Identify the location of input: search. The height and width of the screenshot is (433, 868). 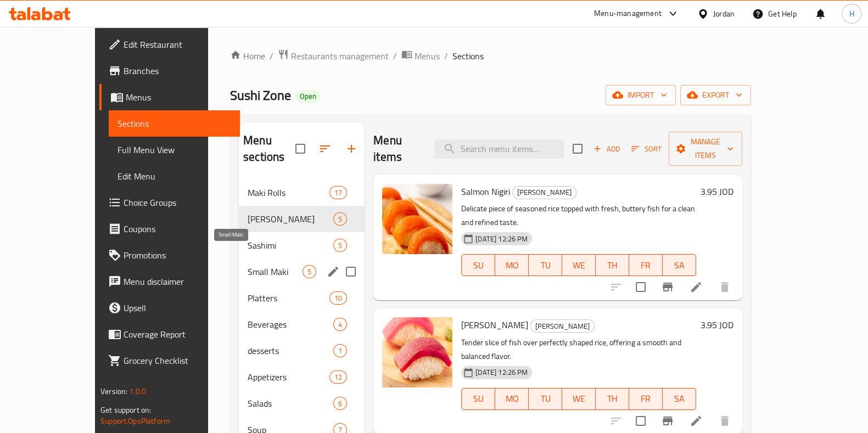
(499, 148).